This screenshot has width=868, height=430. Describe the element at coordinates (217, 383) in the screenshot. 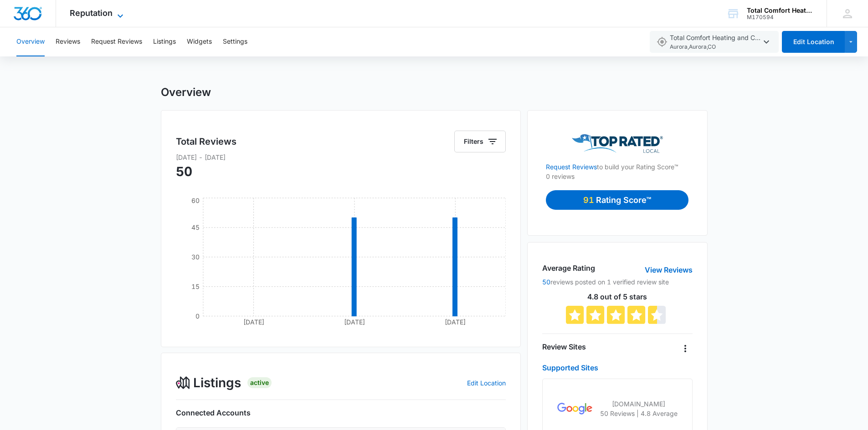

I see `span: Listings` at that location.